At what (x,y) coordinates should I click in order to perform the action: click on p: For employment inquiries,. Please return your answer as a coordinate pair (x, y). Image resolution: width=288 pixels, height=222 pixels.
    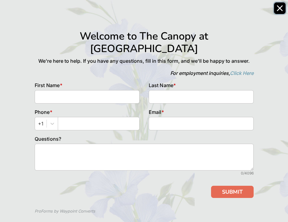
    Looking at the image, I should click on (144, 73).